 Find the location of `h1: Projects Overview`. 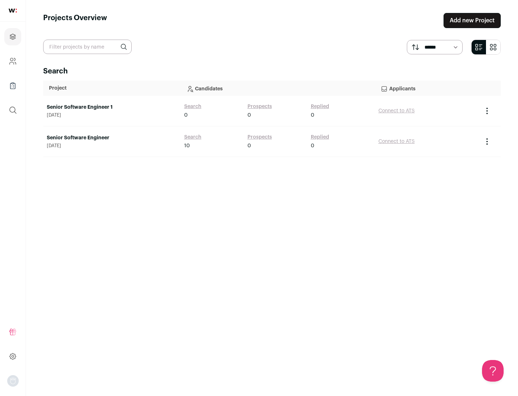

h1: Projects Overview is located at coordinates (75, 21).